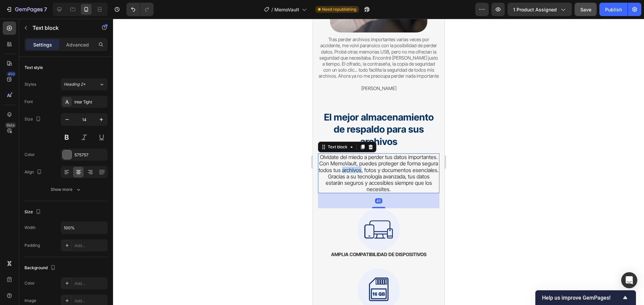  I want to click on div: 450, so click(11, 74).